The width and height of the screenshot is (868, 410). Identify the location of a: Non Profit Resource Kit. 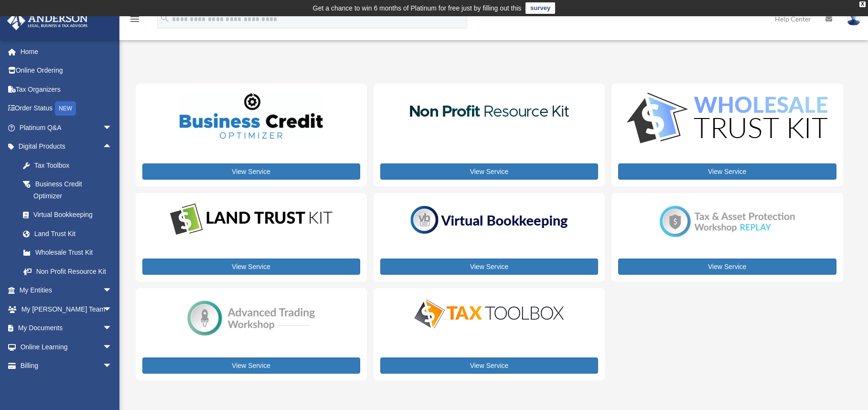
(68, 271).